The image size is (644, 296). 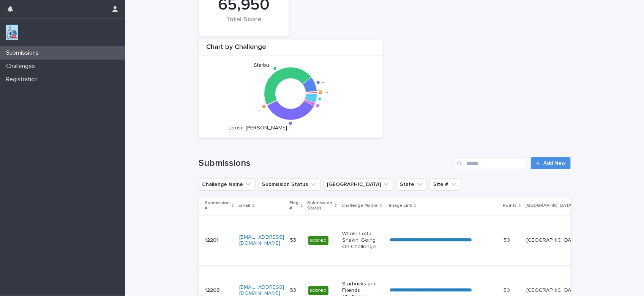 I want to click on p: Submissions, so click(x=24, y=53).